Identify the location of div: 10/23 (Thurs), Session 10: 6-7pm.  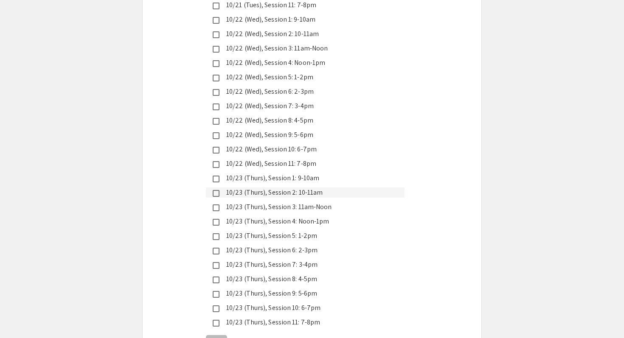
(309, 308).